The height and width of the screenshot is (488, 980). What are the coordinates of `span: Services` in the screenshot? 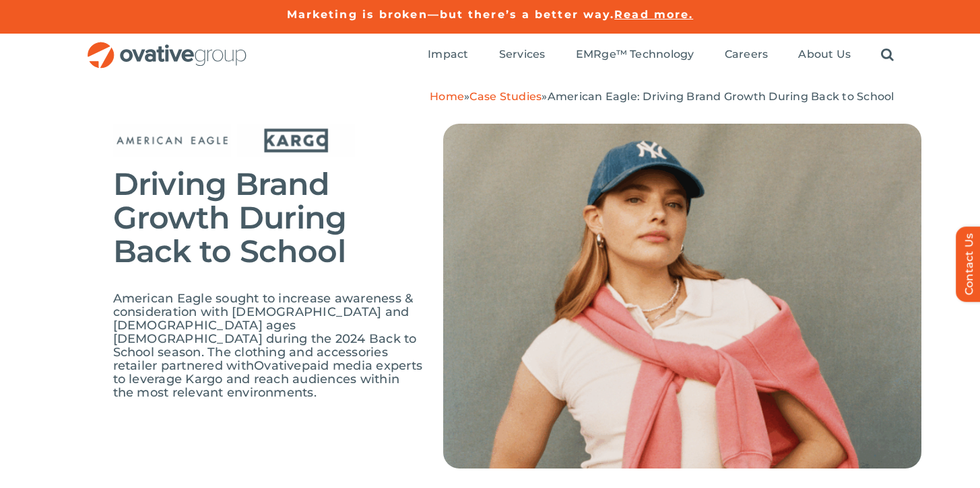 It's located at (522, 55).